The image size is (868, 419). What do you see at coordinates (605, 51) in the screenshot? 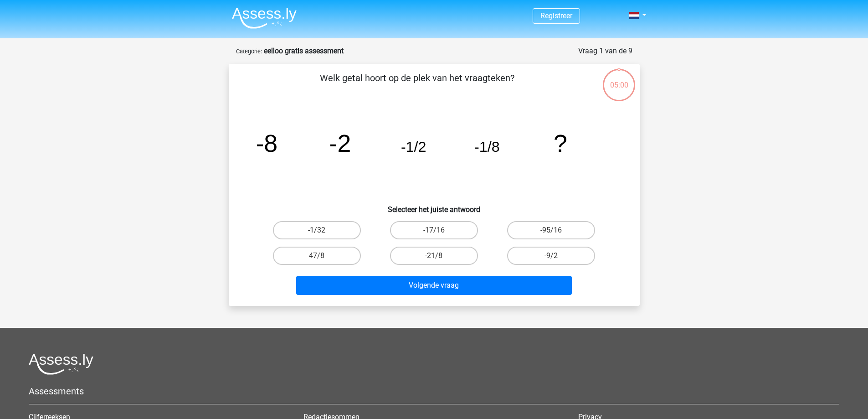
I see `div: Vraag 1 van de 9` at bounding box center [605, 51].